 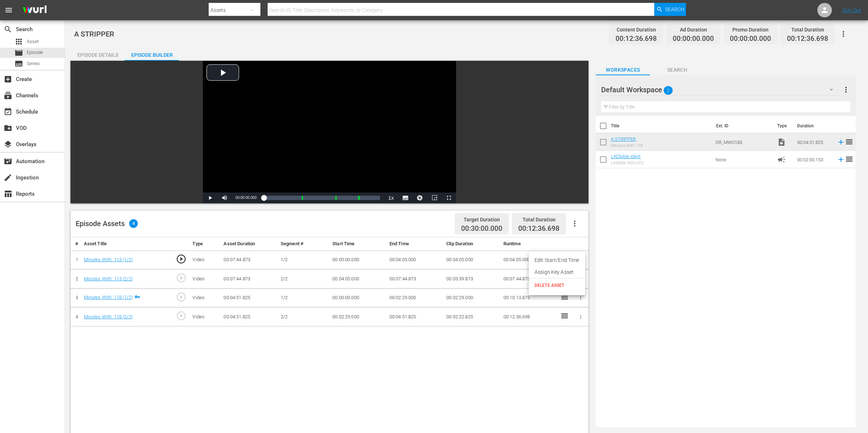 I want to click on a: Sign Out, so click(x=852, y=10).